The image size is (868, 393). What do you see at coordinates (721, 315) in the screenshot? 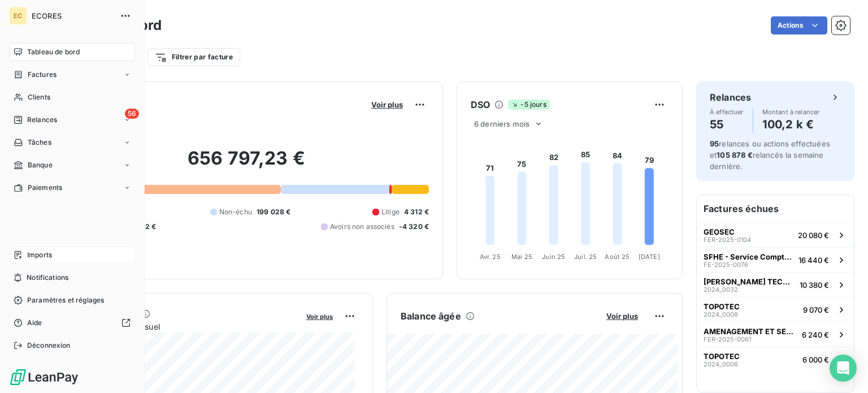
I see `span: 2024_0008` at bounding box center [721, 315].